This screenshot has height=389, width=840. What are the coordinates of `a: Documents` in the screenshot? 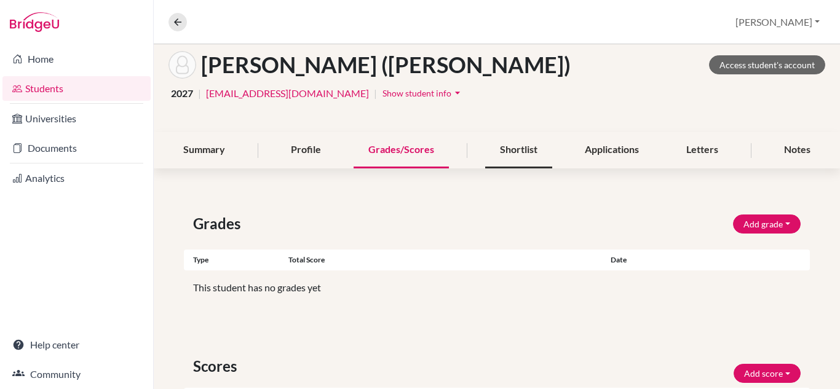 It's located at (76, 148).